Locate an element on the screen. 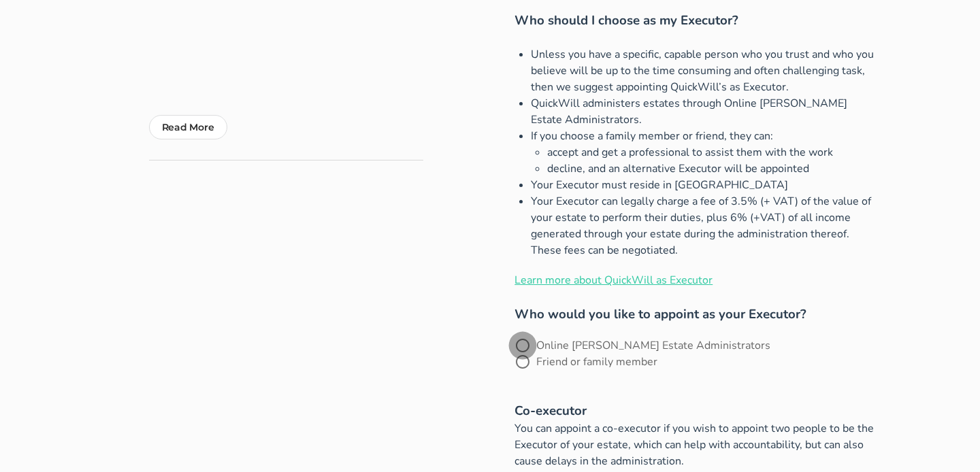  label: Friend or family member is located at coordinates (597, 362).